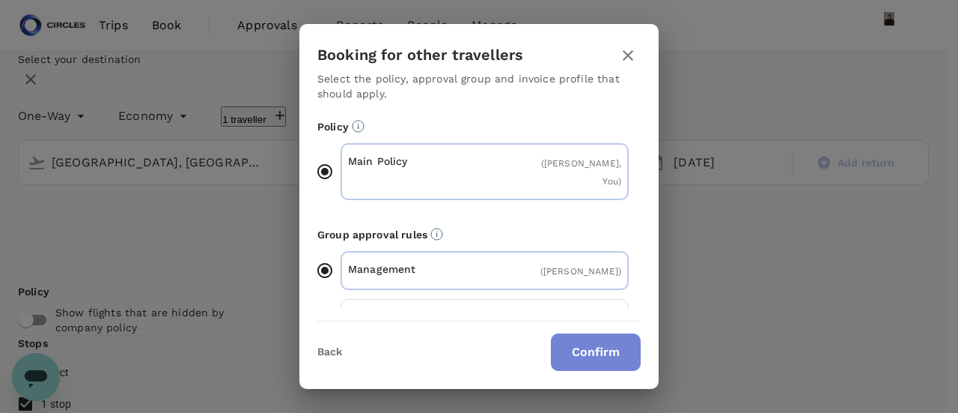  What do you see at coordinates (596, 352) in the screenshot?
I see `button: Confirm` at bounding box center [596, 352].